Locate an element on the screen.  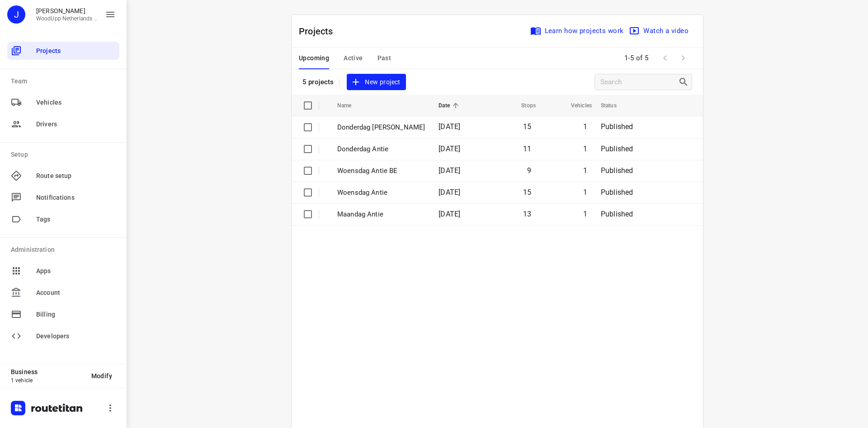
span: Route setup is located at coordinates (76, 175).